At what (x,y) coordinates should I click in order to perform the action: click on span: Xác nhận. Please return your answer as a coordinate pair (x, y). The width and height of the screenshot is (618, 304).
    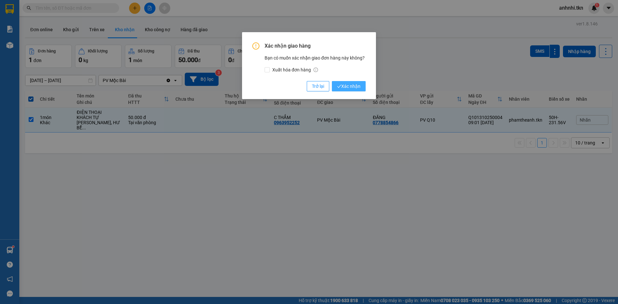
    Looking at the image, I should click on (349, 86).